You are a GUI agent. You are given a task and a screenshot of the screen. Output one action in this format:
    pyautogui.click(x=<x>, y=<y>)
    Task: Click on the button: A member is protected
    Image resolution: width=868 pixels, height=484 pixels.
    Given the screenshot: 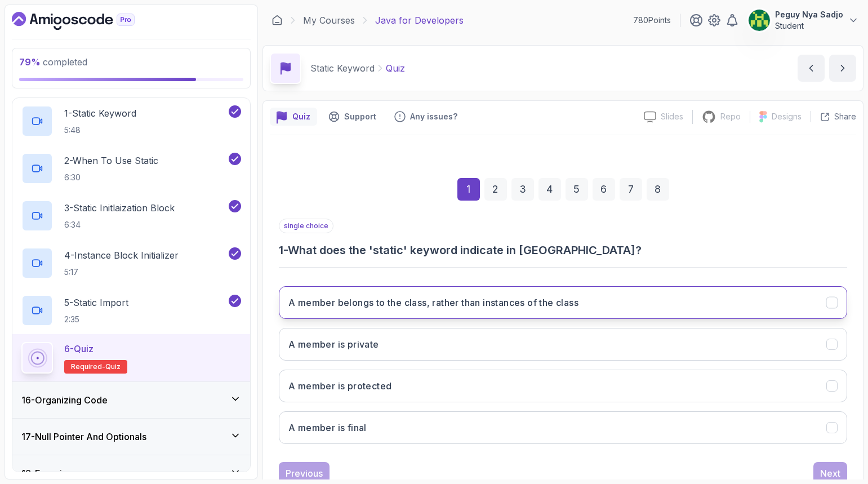 What is the action you would take?
    pyautogui.click(x=563, y=386)
    